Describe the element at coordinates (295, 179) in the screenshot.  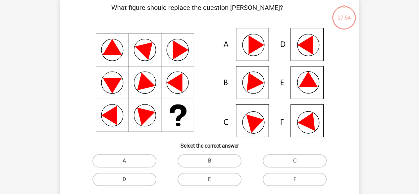
I see `label: F` at that location.